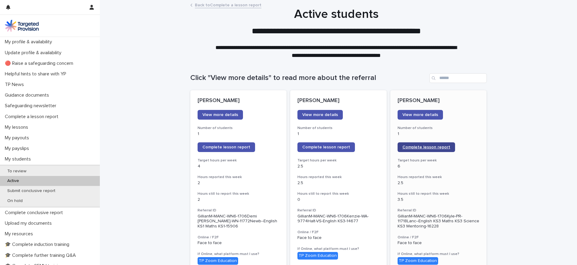 The image size is (577, 265). Describe the element at coordinates (28, 95) in the screenshot. I see `p: Guidance documents` at that location.